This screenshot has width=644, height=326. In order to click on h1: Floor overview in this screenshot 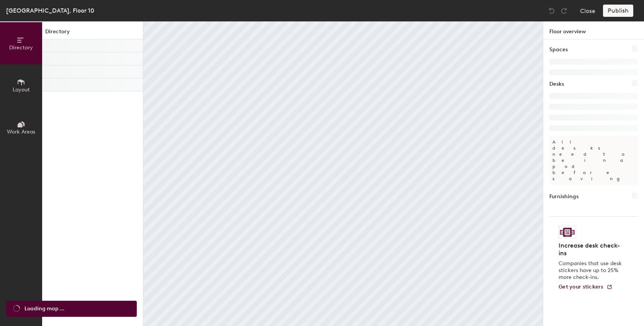, I will do `click(593, 30)`.